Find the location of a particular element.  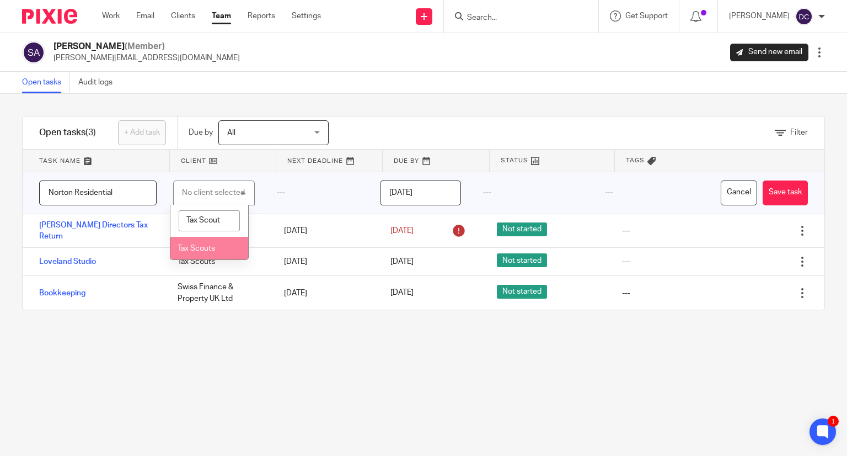

a: + Add task is located at coordinates (142, 132).